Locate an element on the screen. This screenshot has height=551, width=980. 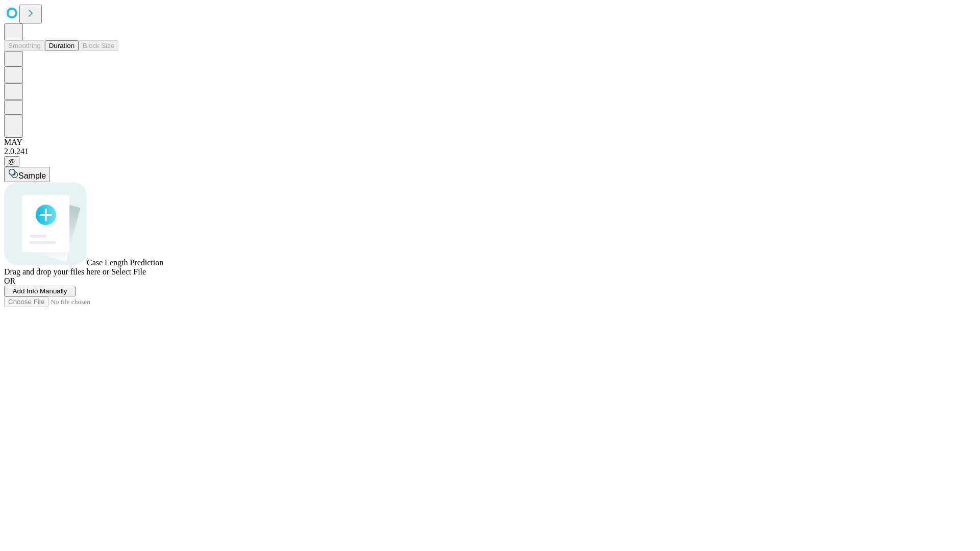
span: Sample is located at coordinates (32, 176).